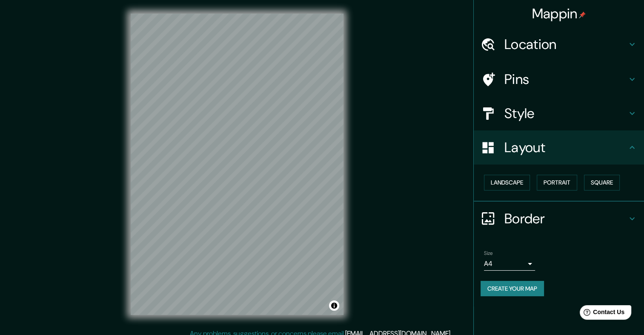 The height and width of the screenshot is (335, 644). What do you see at coordinates (602, 182) in the screenshot?
I see `button: Square` at bounding box center [602, 182].